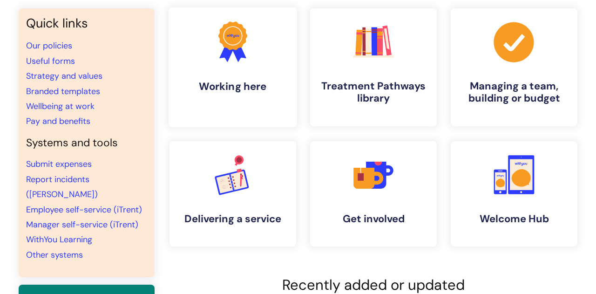 This screenshot has width=596, height=294. What do you see at coordinates (514, 194) in the screenshot?
I see `a: Welcome Hub` at bounding box center [514, 194].